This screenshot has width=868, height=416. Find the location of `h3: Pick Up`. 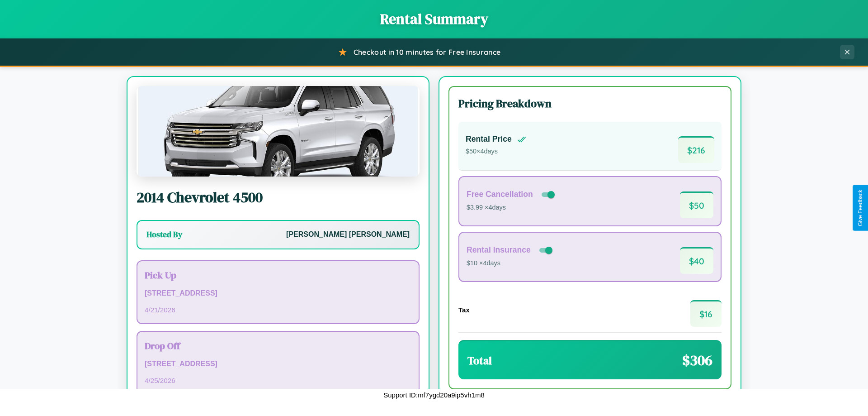

h3: Pick Up is located at coordinates (278, 275).